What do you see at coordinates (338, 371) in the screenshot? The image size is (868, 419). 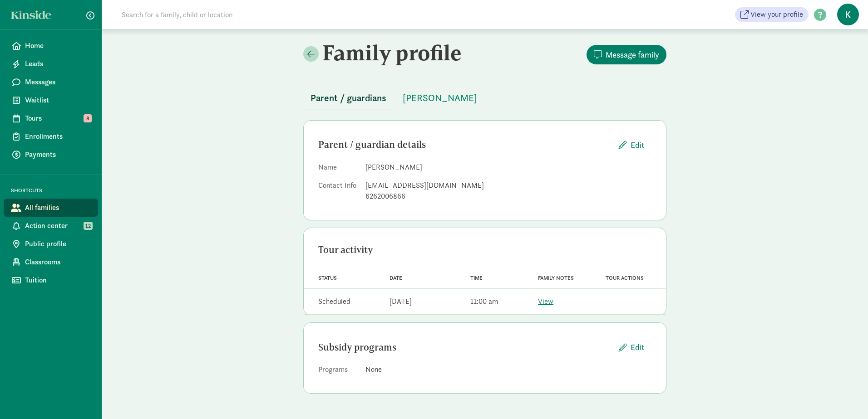 I see `dt: Programs` at bounding box center [338, 371].